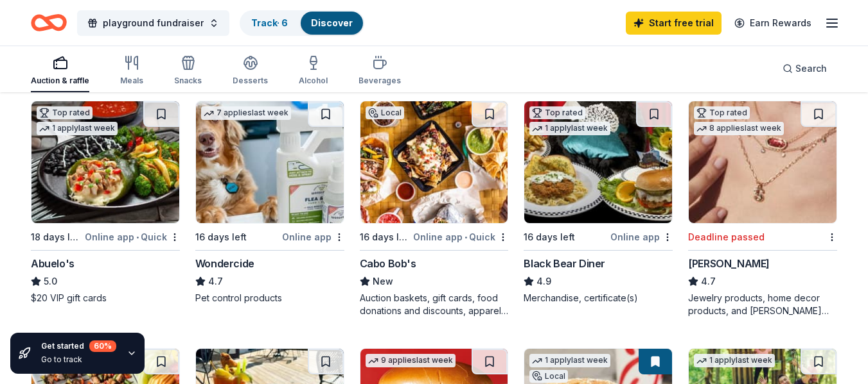 This screenshot has height=384, width=868. Describe the element at coordinates (106, 203) in the screenshot. I see `a: Image for Abuelo's Top rated1 applylast week18 days leftOnline app•QuickAbuelo's5.0$20 VIP gift c...` at that location.